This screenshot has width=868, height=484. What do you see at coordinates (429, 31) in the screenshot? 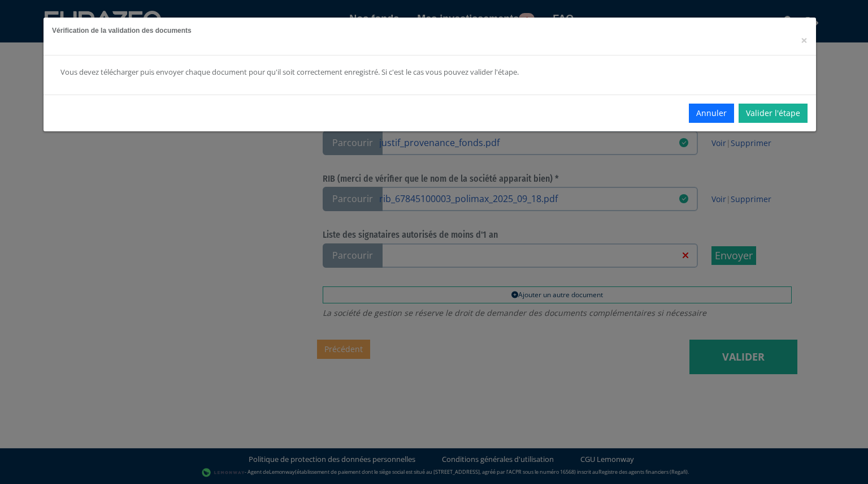
I see `h5: Vérification de la validation des documents` at bounding box center [429, 31].